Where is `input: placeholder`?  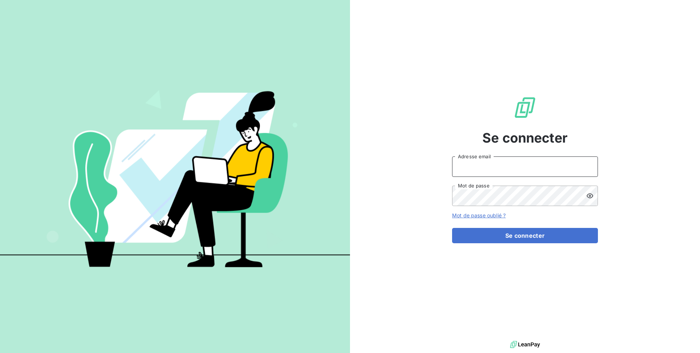
input: placeholder is located at coordinates (525, 167).